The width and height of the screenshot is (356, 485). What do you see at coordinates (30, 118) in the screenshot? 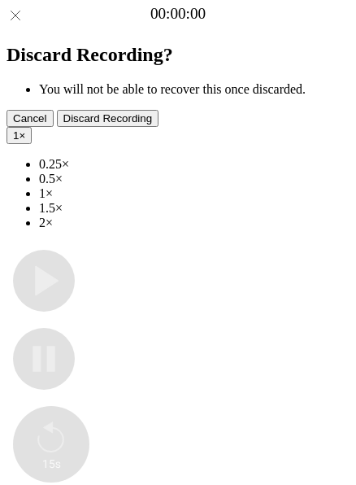
I see `button: Cancel` at bounding box center [30, 118].